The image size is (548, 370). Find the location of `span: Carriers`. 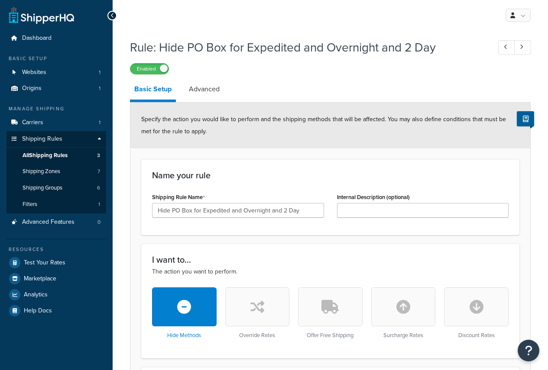

span: Carriers is located at coordinates (32, 123).